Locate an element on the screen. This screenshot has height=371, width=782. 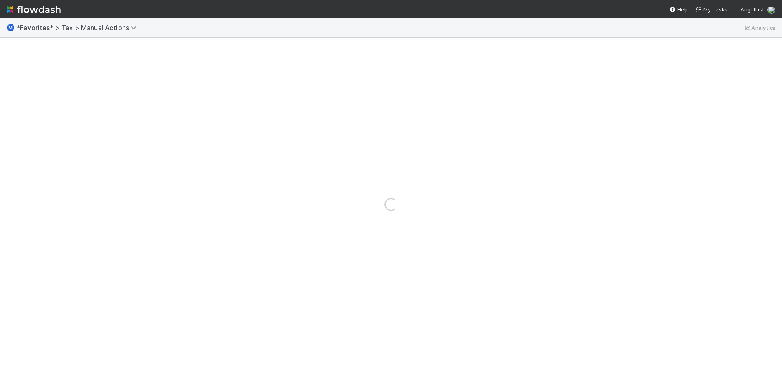
span: AngelList is located at coordinates (752, 9).